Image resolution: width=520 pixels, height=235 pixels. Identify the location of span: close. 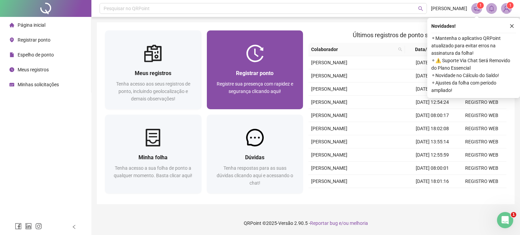
(512, 26).